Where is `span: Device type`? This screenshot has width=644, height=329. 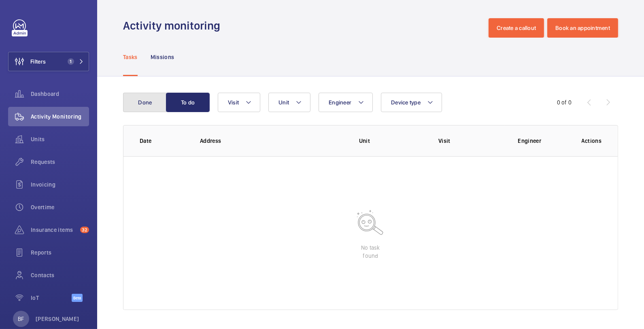 span: Device type is located at coordinates (406, 102).